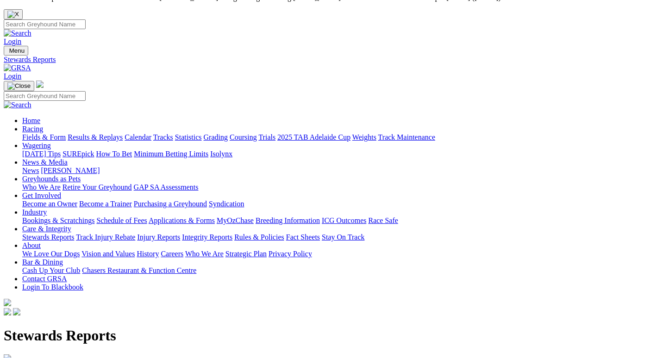  I want to click on a: Retire Your Greyhound, so click(97, 187).